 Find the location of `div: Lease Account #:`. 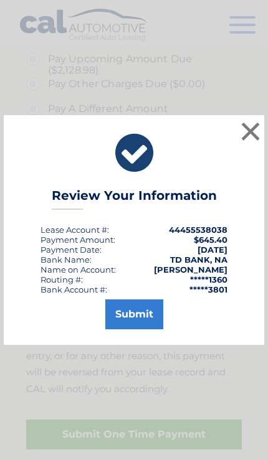

div: Lease Account #: is located at coordinates (75, 230).